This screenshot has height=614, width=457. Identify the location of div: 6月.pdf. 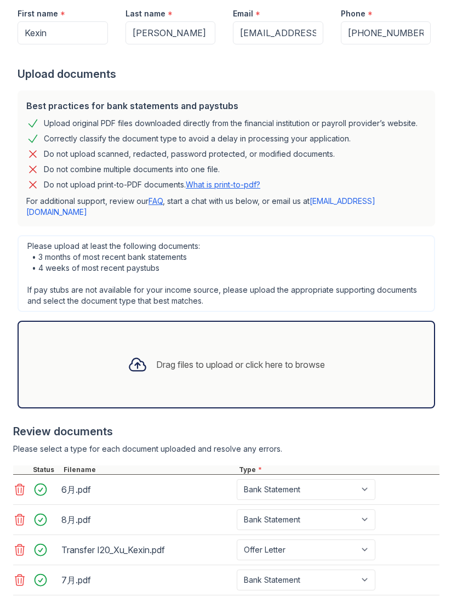
(147, 489).